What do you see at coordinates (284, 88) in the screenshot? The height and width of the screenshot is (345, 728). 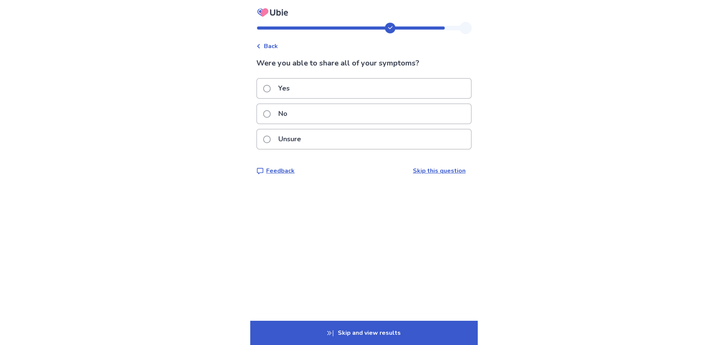 I see `p: Yes` at bounding box center [284, 88].